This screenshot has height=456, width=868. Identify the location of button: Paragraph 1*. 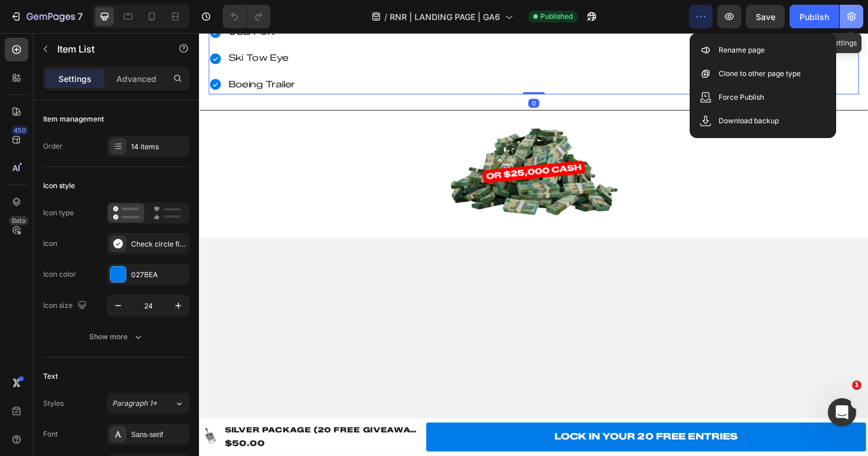
(148, 404).